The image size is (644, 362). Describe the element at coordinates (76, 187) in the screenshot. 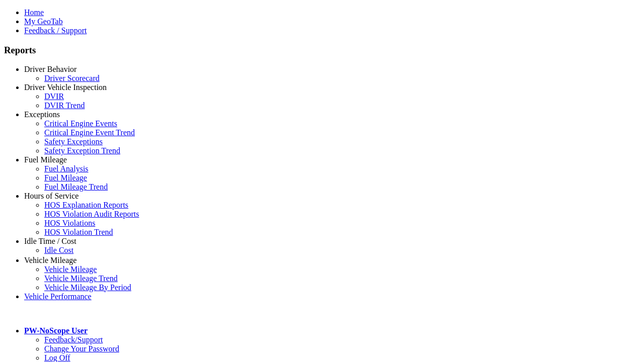

I see `a: Fuel Mileage Trend` at that location.